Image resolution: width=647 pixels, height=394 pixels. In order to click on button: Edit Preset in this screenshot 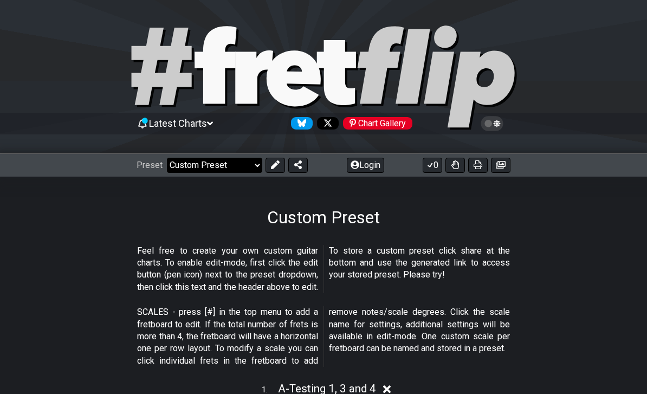, I will do `click(275, 165)`.